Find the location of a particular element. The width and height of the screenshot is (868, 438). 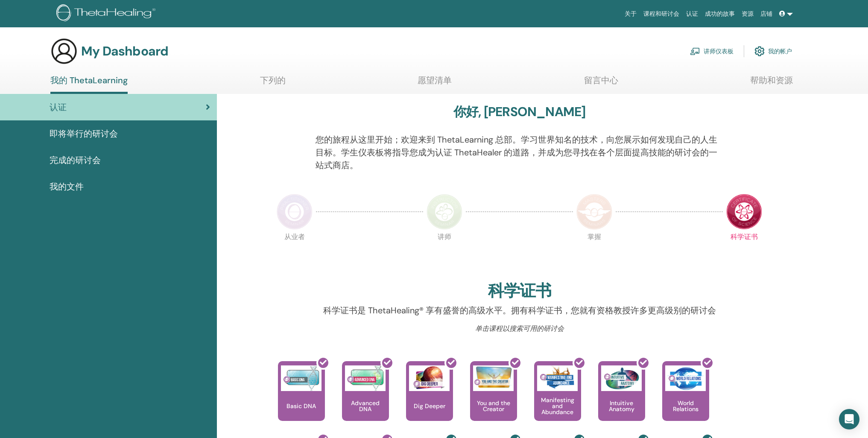

a: 帮助和资源 is located at coordinates (772, 83).